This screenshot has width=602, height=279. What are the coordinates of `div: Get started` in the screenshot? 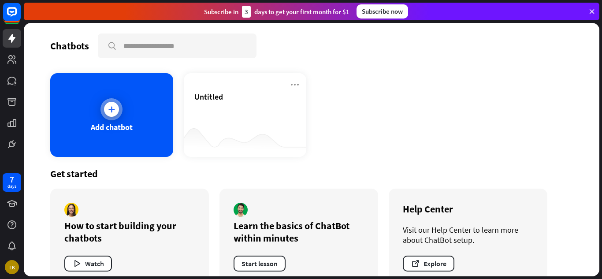 It's located at (312, 174).